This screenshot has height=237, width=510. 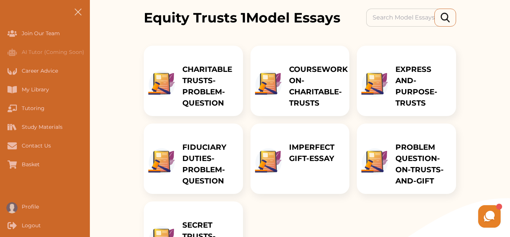 I want to click on p: Equity Trusts 1 Model Essays, so click(x=242, y=18).